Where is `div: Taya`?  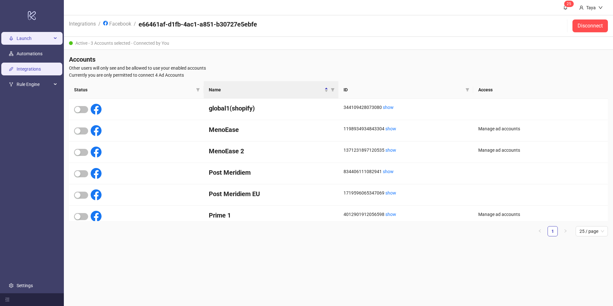
div: Taya is located at coordinates (591, 8).